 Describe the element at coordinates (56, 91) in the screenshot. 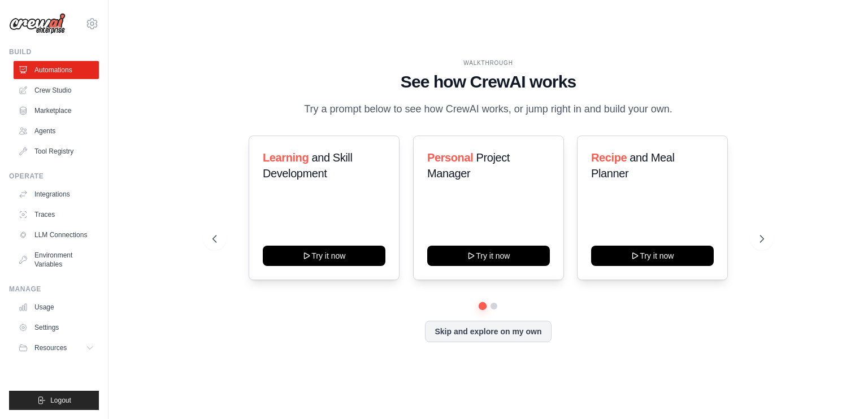

I see `a: Crew Studio` at that location.